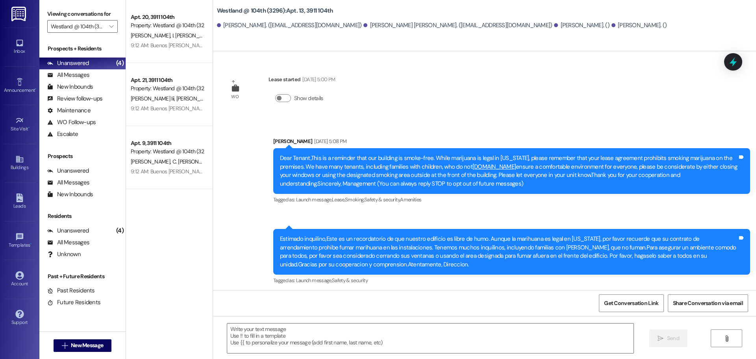 The image size is (756, 359). I want to click on a: Site Visit •, so click(20, 124).